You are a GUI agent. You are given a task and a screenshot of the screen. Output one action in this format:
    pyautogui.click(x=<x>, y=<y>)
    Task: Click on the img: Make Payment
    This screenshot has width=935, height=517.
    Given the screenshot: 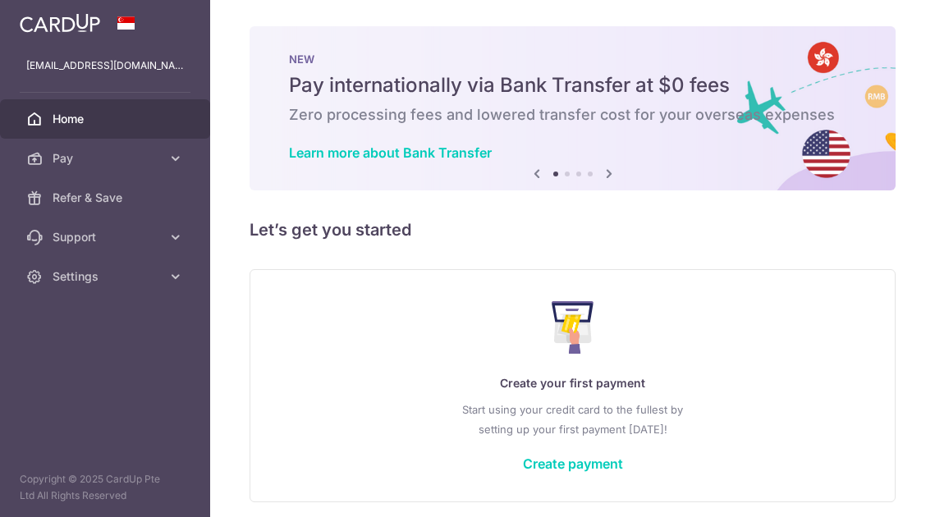 What is the action you would take?
    pyautogui.click(x=572, y=327)
    